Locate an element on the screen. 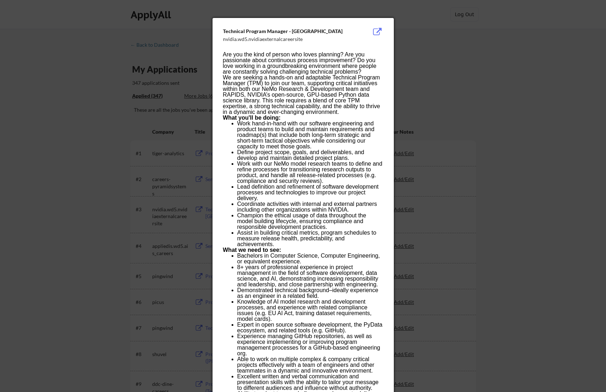 The height and width of the screenshot is (392, 606). p: Assist in building critical metrics, program schedules to measure release health, predictability,... is located at coordinates (310, 239).